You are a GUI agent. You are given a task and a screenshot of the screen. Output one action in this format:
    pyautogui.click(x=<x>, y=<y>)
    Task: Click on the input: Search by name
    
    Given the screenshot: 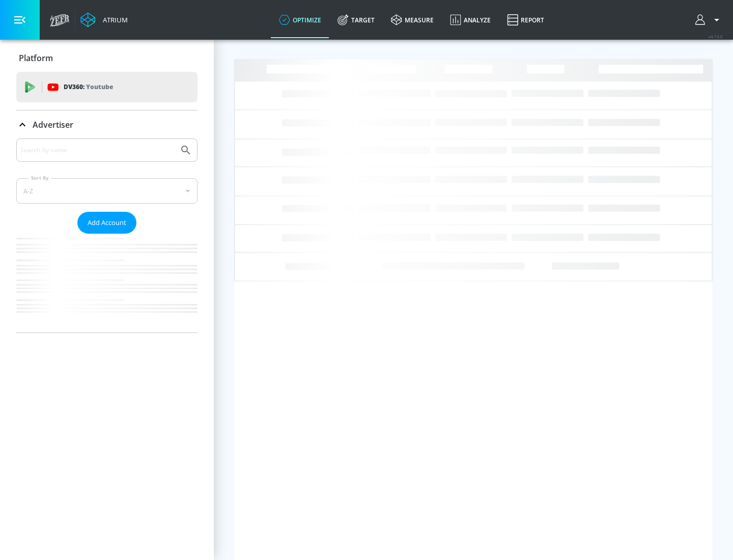 What is the action you would take?
    pyautogui.click(x=97, y=150)
    